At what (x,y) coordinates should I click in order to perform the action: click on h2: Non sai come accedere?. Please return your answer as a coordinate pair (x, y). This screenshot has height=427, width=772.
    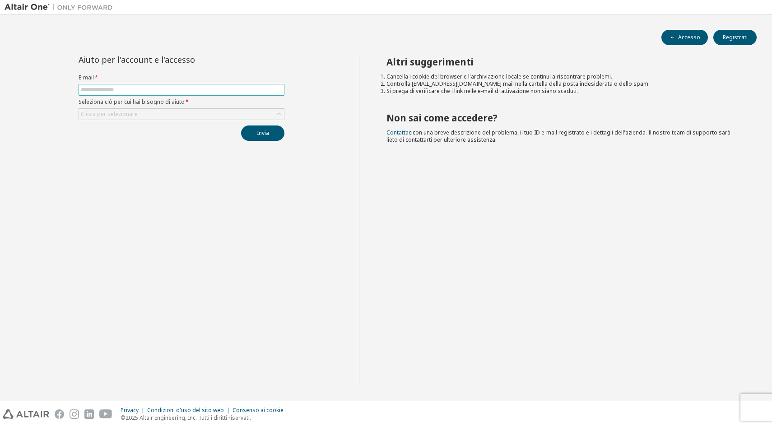
    Looking at the image, I should click on (564, 118).